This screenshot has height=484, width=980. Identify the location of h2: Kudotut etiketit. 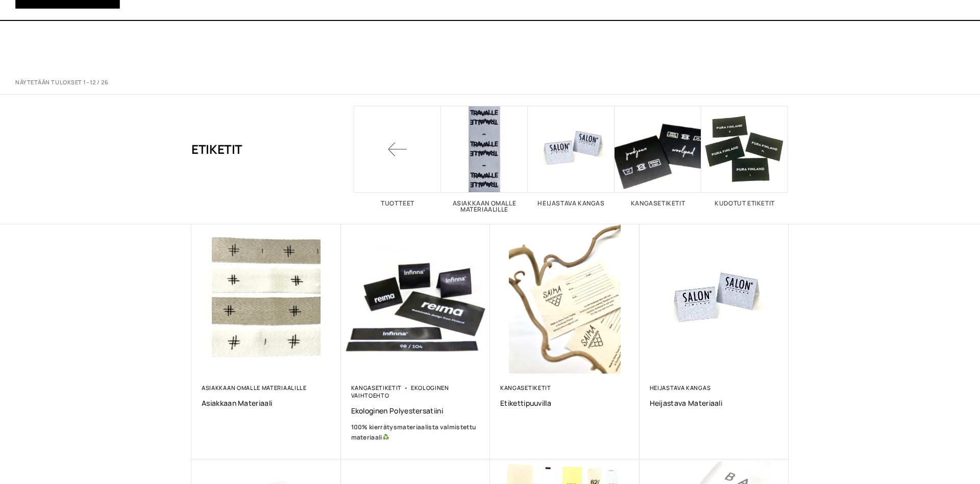
(745, 204).